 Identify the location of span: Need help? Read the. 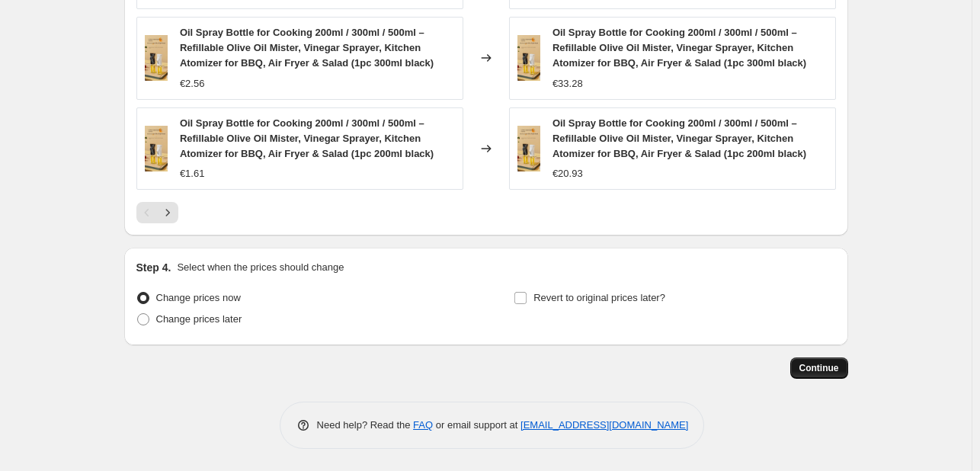
(365, 424).